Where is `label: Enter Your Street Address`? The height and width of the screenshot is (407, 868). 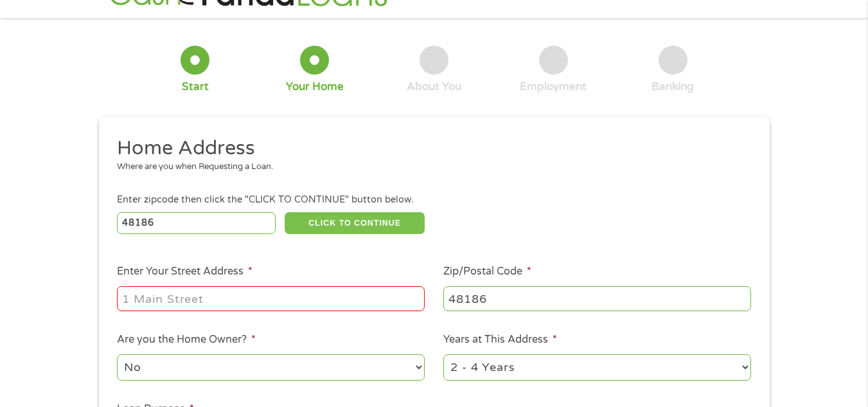
label: Enter Your Street Address is located at coordinates (185, 271).